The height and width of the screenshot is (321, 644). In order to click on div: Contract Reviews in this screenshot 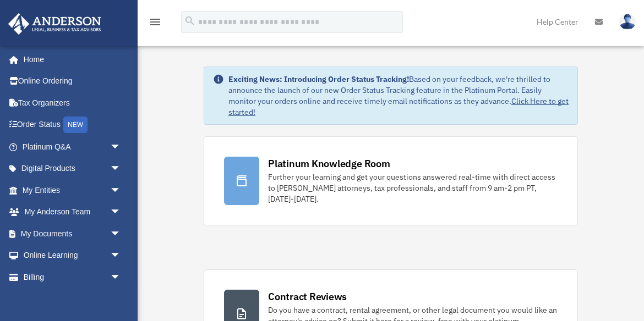, I will do `click(307, 297)`.